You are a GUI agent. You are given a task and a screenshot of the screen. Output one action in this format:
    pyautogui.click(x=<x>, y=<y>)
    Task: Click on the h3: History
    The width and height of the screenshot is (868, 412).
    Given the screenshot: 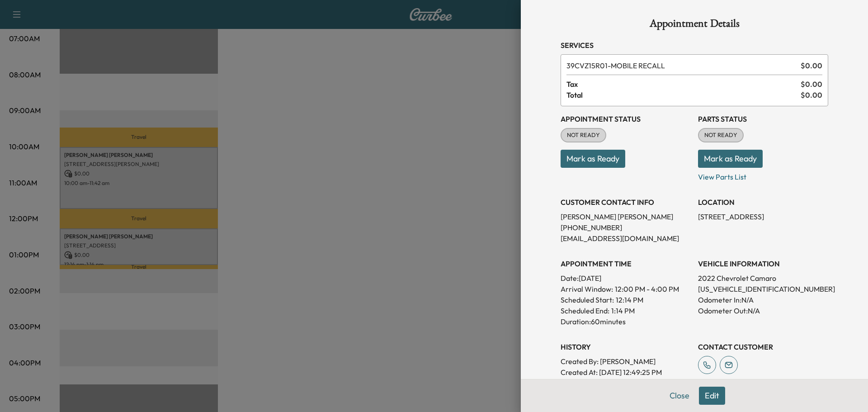 What is the action you would take?
    pyautogui.click(x=625, y=347)
    